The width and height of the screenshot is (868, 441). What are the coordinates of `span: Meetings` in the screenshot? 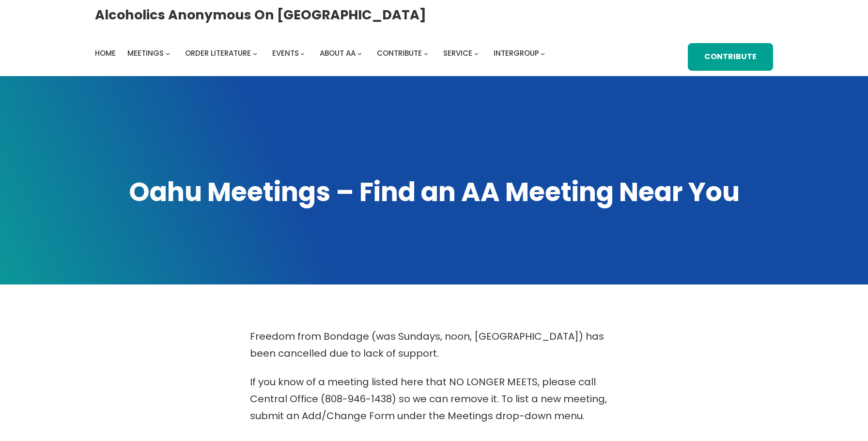 It's located at (145, 53).